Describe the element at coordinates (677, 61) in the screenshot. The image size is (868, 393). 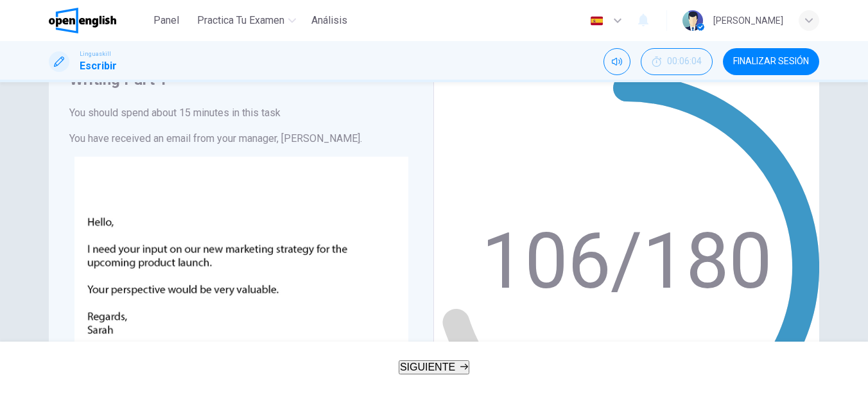
I see `div: Ocultar` at that location.